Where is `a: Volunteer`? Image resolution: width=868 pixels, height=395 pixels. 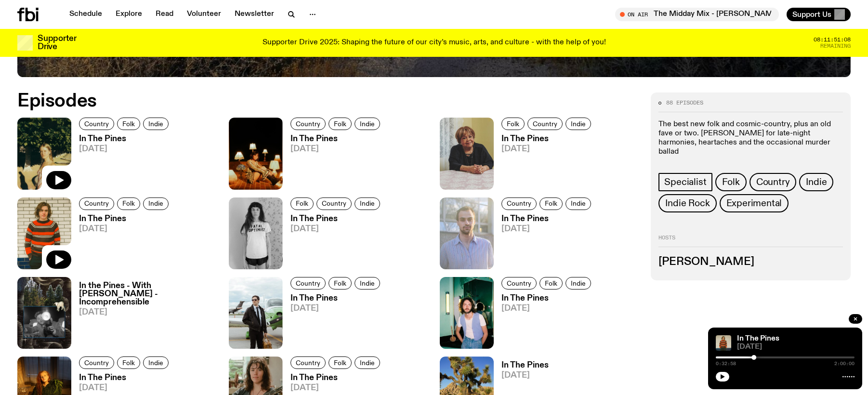
a: Volunteer is located at coordinates (204, 15).